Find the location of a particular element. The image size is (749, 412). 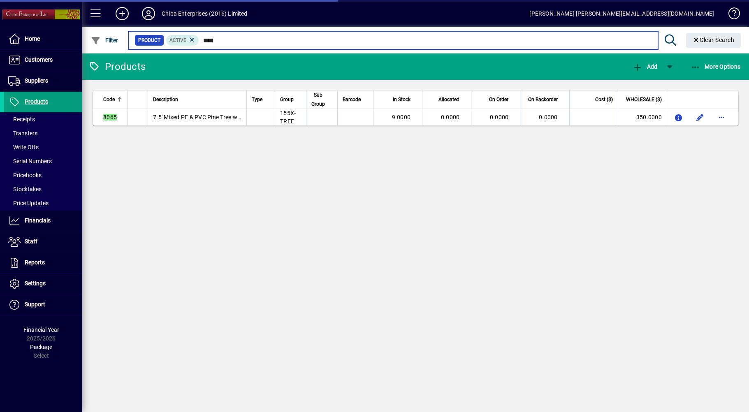

span: Reports is located at coordinates (35, 262).